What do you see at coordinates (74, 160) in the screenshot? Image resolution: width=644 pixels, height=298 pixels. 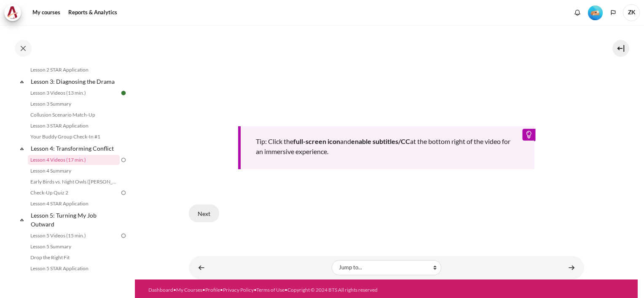 I see `a: Lesson 4 Videos (17 min.)` at bounding box center [74, 160].